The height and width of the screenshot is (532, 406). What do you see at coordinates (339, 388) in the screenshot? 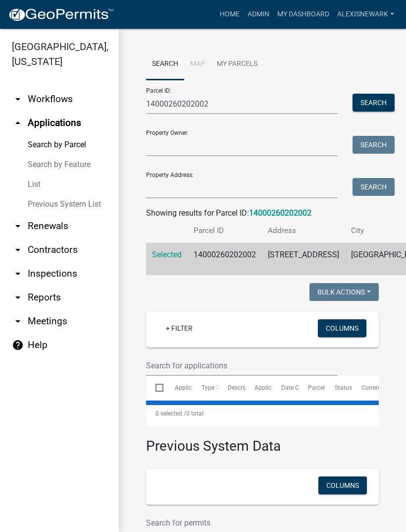
I see `datatable-header-cell: Status` at bounding box center [339, 388].